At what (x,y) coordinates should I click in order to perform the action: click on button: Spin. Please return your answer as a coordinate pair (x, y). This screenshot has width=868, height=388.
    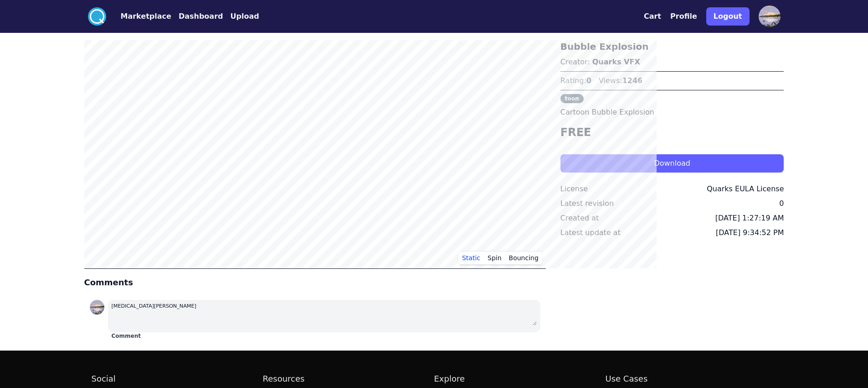
    Looking at the image, I should click on (495, 258).